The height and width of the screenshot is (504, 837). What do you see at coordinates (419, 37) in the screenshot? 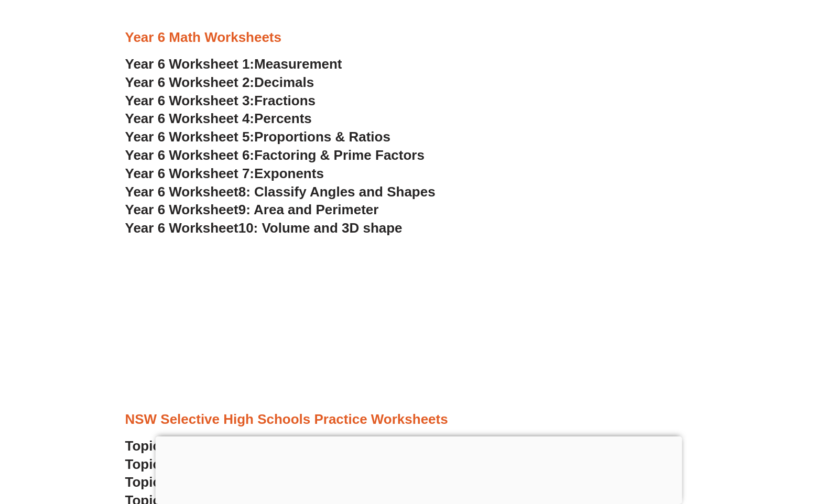
I see `h3: Year 6 Math Worksheets` at bounding box center [419, 37].